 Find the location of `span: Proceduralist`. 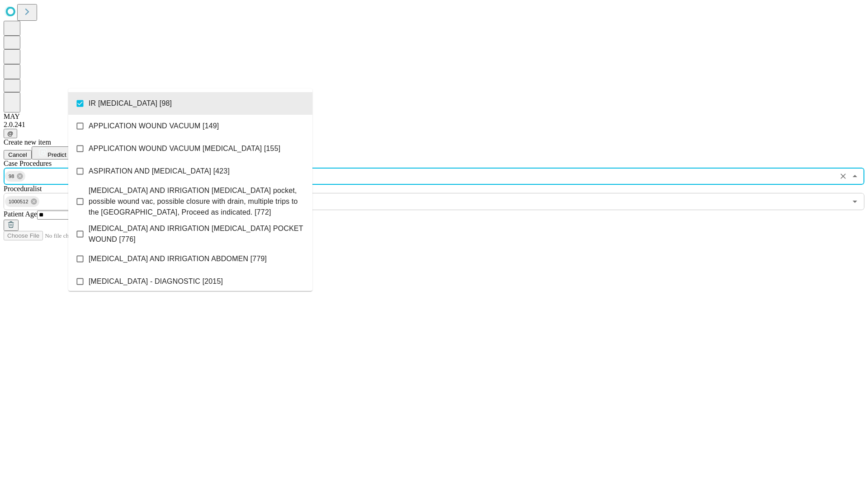

span: Proceduralist is located at coordinates (23, 189).